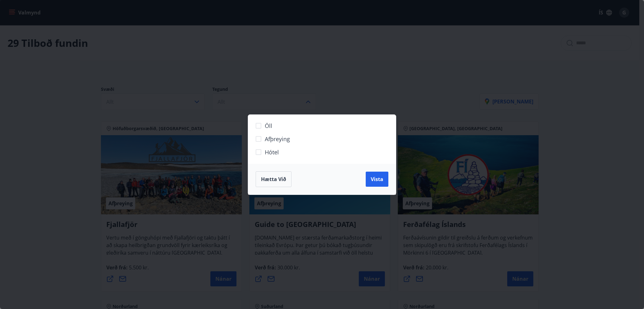 The image size is (644, 309). What do you see at coordinates (377, 179) in the screenshot?
I see `span: Vista` at bounding box center [377, 179].